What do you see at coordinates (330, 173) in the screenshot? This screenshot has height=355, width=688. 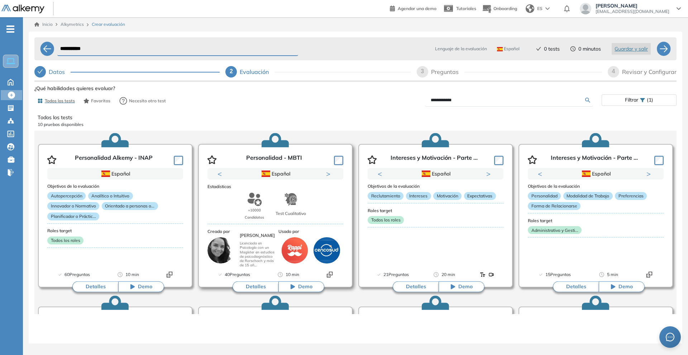 I see `button: Next` at bounding box center [330, 173].